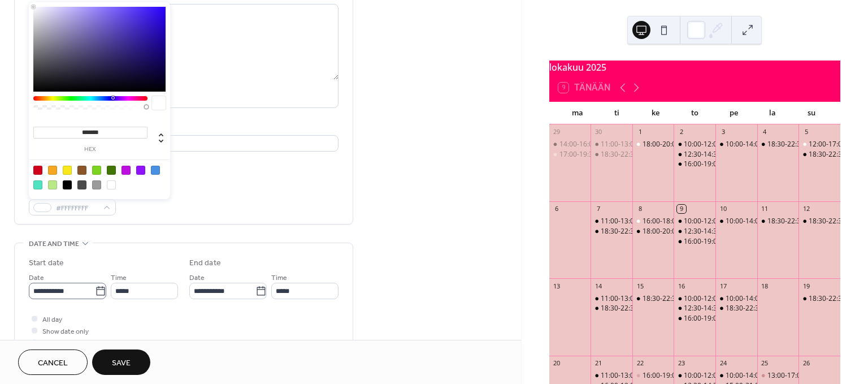 The height and width of the screenshot is (384, 868). Describe the element at coordinates (699, 375) in the screenshot. I see `div: 16:00-19:00 Varattu kokouskäyttöön` at that location.